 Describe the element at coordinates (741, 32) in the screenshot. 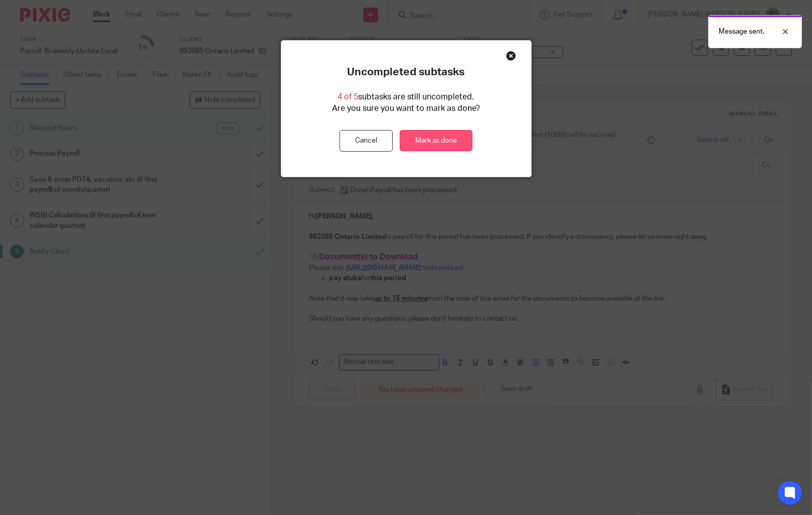

I see `p: Message sent.` at that location.